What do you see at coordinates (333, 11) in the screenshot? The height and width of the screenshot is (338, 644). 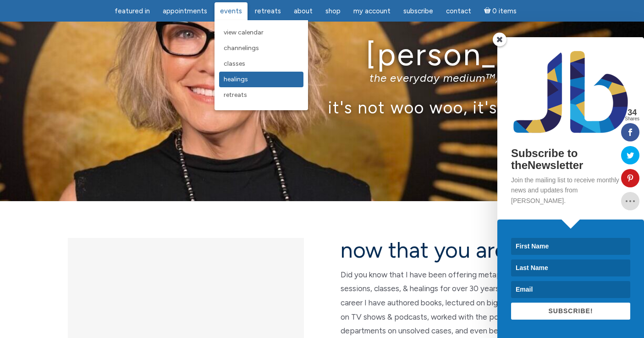 I see `a: Shop` at bounding box center [333, 11].